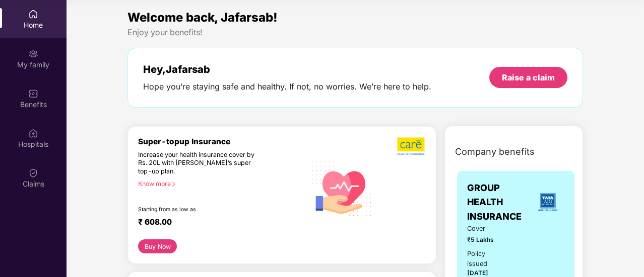 The height and width of the screenshot is (277, 644). I want to click on div: Hope you’re staying safe and healthy. If not, no worries. We’re here to help., so click(287, 87).